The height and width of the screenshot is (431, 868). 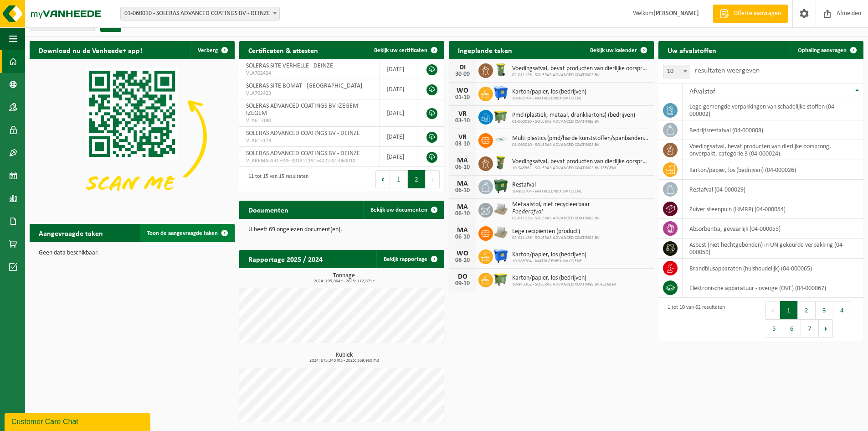 I want to click on a: Bekijk uw documenten, so click(x=403, y=210).